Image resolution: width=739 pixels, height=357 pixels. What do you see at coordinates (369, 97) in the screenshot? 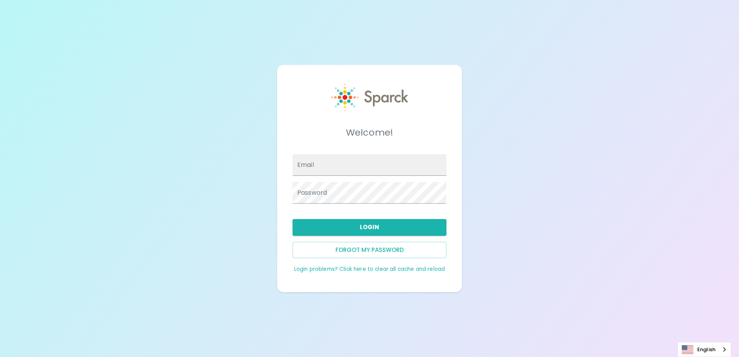
I see `img: Sparck logo` at bounding box center [369, 97].